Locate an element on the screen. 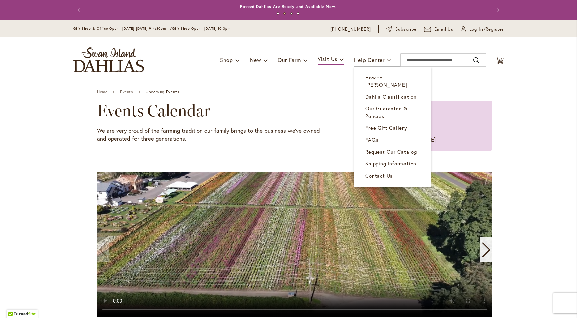  p: We are very proud of the farming tradition our family brings to the business we've owned and oper... is located at coordinates (213, 135).